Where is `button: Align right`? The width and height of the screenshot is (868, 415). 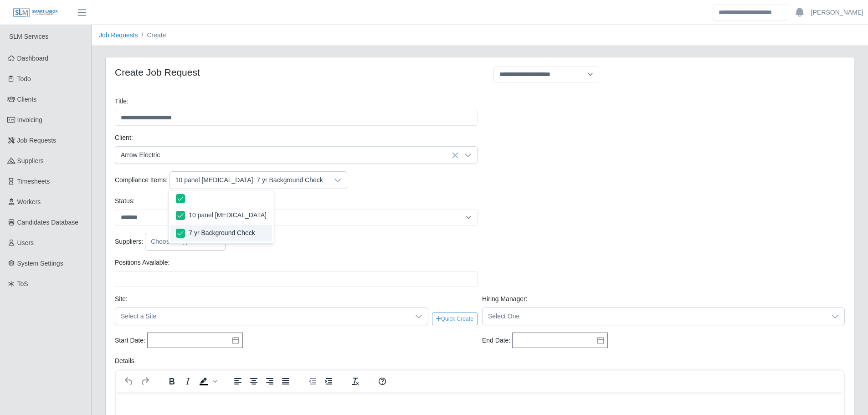 button: Align right is located at coordinates (270, 381).